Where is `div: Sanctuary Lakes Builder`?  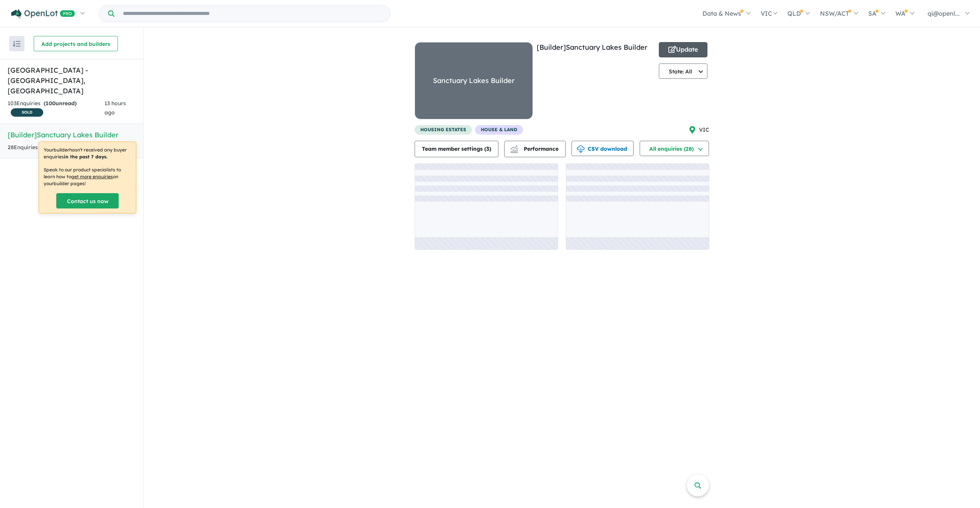 div: Sanctuary Lakes Builder is located at coordinates (473, 80).